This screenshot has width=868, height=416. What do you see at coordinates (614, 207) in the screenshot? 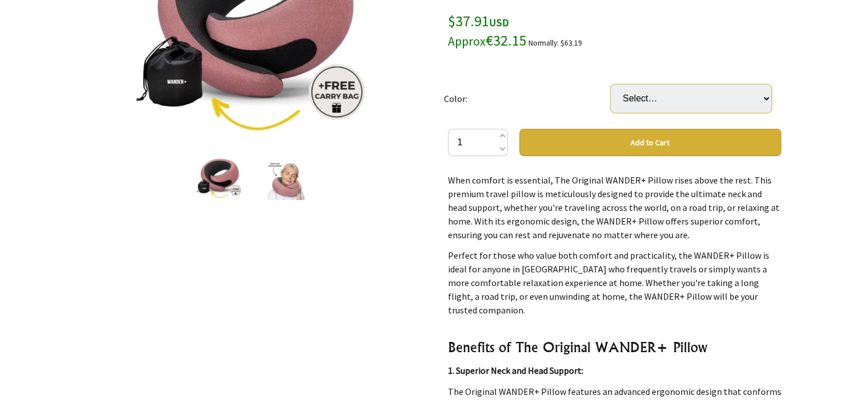
I see `p: When comfort is essential, The Original WANDER+ Pillow rises above the rest. This premium travel ...` at bounding box center [614, 207].